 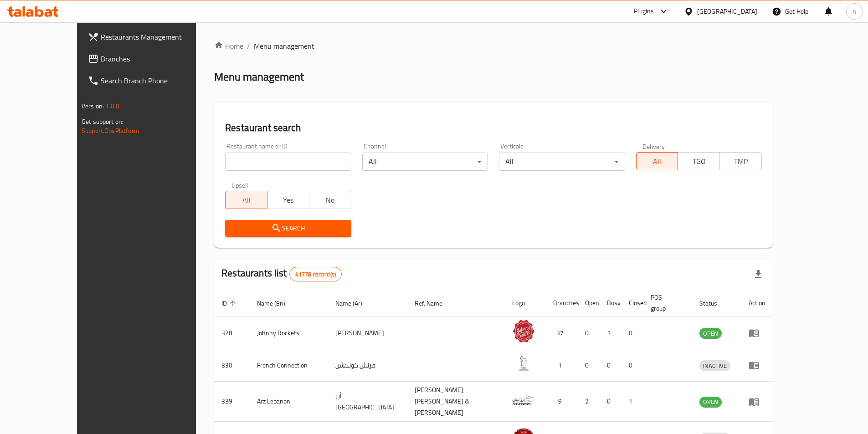 What do you see at coordinates (232, 401) in the screenshot?
I see `td: 339` at bounding box center [232, 401].